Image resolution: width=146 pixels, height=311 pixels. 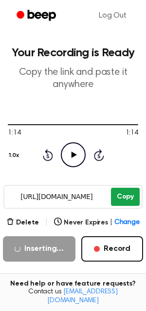 What do you see at coordinates (39, 249) in the screenshot?
I see `button: Inserting...` at bounding box center [39, 249].